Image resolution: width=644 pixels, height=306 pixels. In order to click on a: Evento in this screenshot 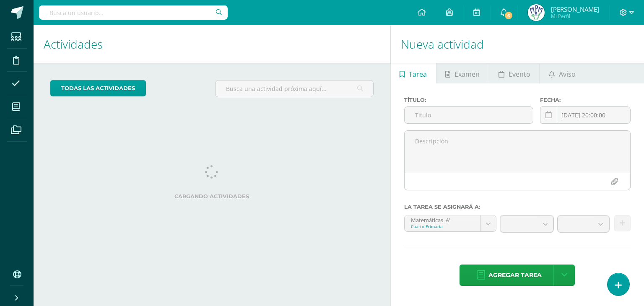, I will do `click(514, 73)`.